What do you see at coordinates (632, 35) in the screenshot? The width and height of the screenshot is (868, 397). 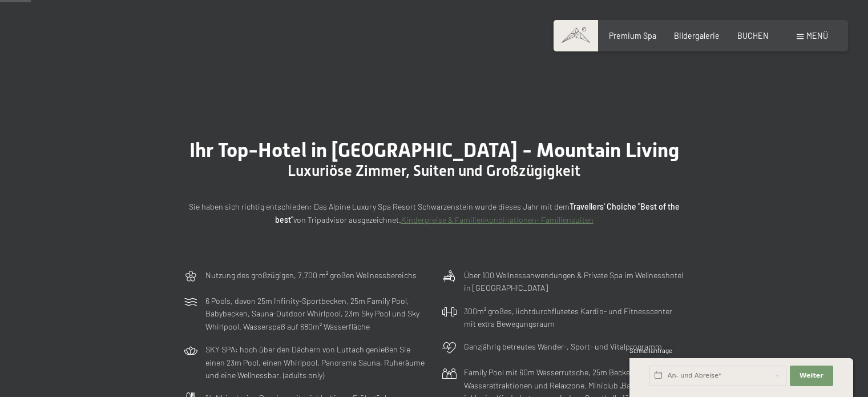 I see `span: Premium Spa` at bounding box center [632, 35].